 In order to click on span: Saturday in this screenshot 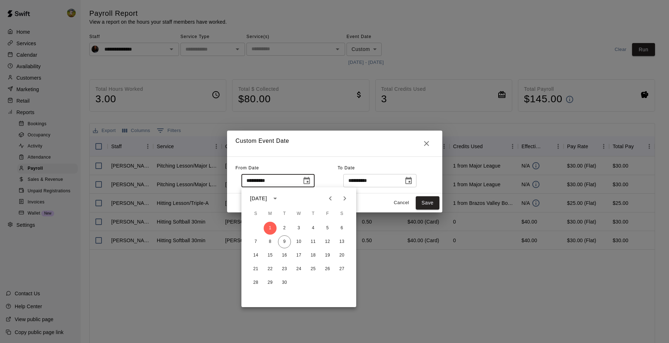, I will do `click(342, 214)`.